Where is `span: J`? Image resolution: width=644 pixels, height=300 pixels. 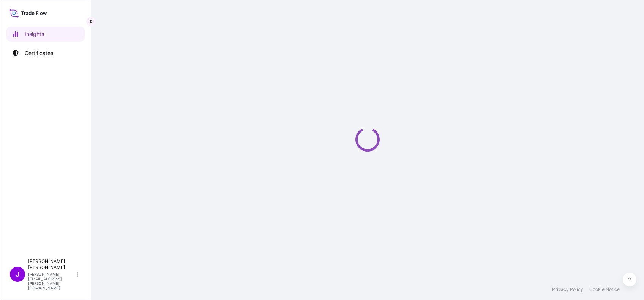 span: J is located at coordinates (17, 275).